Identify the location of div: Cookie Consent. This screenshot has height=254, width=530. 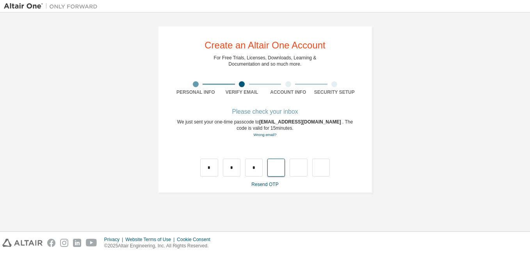
(196, 239).